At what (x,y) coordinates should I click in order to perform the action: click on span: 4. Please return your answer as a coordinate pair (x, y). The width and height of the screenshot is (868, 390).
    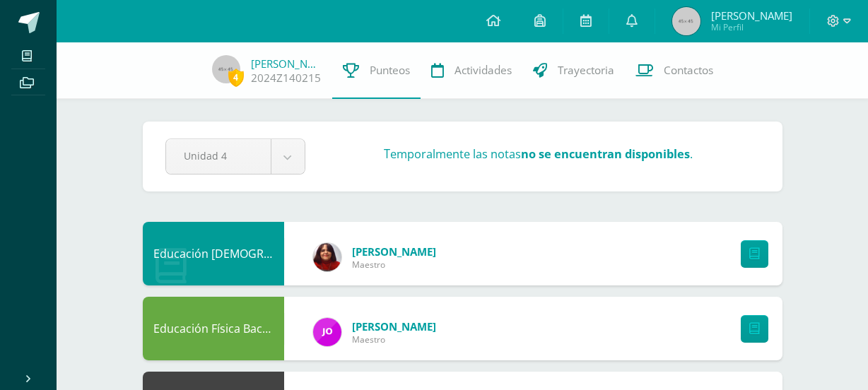
    Looking at the image, I should click on (236, 77).